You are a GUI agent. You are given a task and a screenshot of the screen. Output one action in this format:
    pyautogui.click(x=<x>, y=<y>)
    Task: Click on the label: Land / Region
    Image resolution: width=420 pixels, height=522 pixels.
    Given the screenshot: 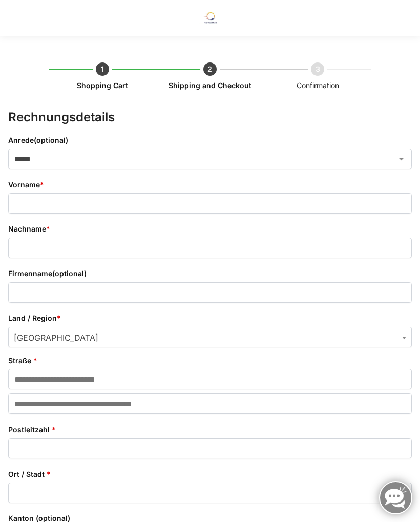 What is the action you would take?
    pyautogui.click(x=210, y=318)
    